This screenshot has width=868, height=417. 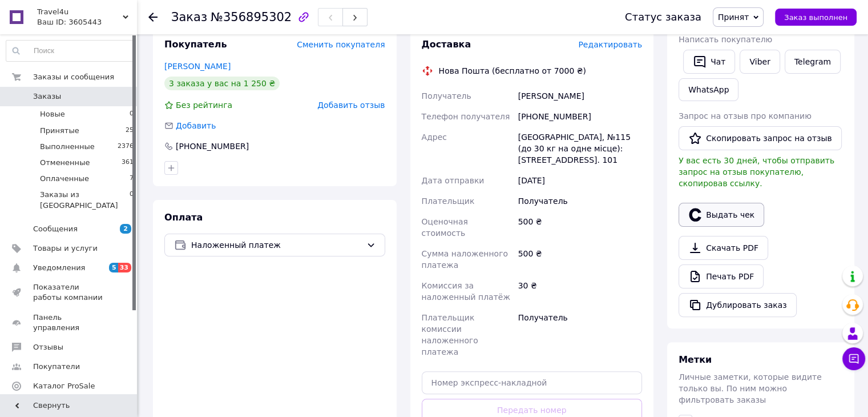 What do you see at coordinates (67, 147) in the screenshot?
I see `span: Выполненные` at bounding box center [67, 147].